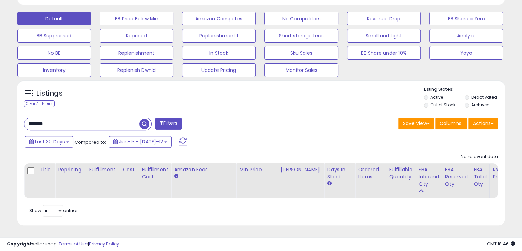 This screenshot has width=522, height=251. Describe the element at coordinates (466, 19) in the screenshot. I see `button: BB Share = Zero` at that location.